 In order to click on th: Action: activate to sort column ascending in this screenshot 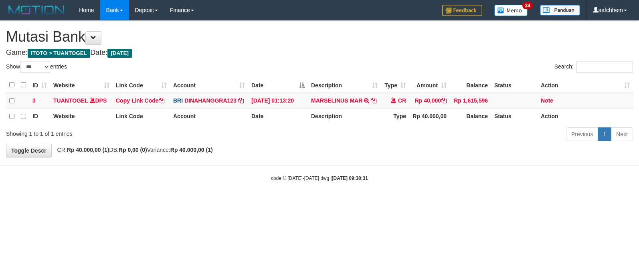, I will do `click(585, 85)`.